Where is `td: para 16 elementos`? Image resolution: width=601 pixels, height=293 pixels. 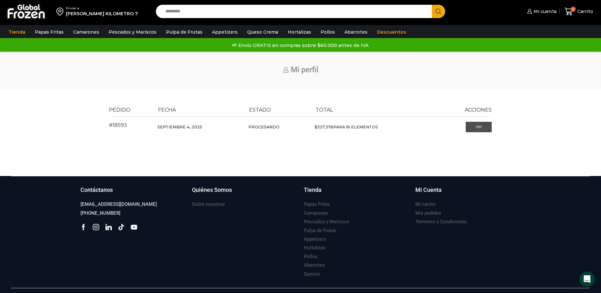
td: para 16 elementos is located at coordinates (374, 127).